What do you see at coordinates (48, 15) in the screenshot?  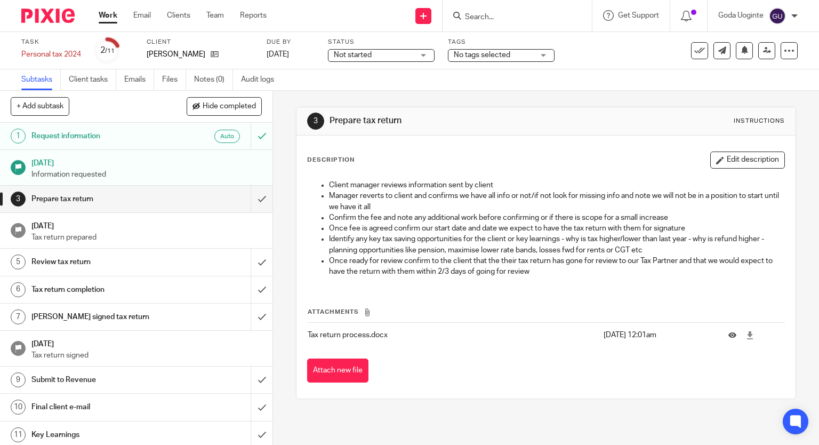 I see `img: Pixie` at bounding box center [48, 15].